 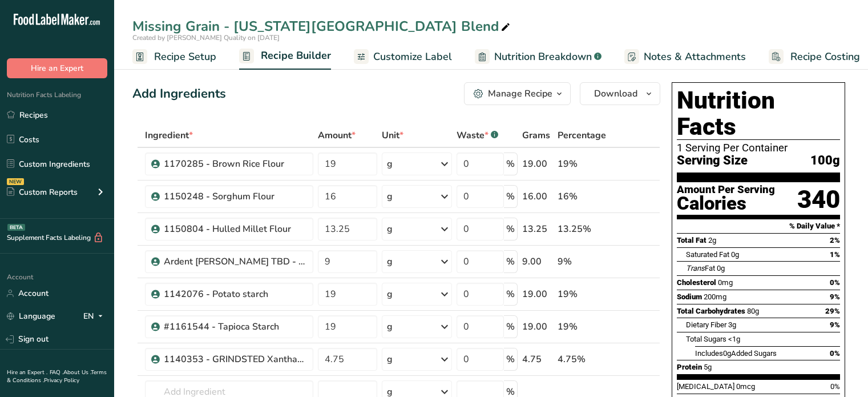 I want to click on div: Waste, so click(x=477, y=135).